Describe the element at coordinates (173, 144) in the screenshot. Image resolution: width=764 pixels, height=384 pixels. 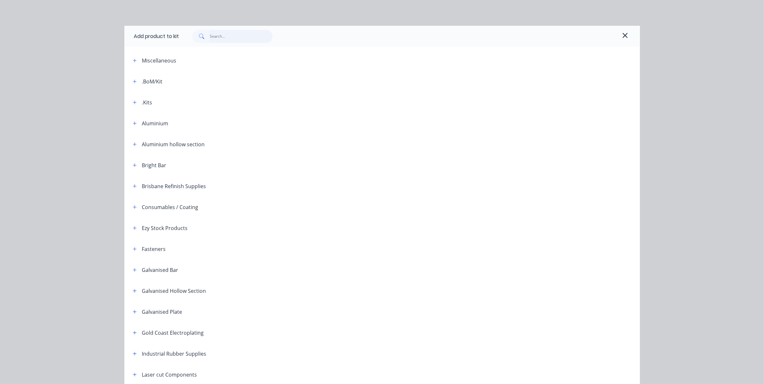
I see `div: Aluminium hollow section` at that location.